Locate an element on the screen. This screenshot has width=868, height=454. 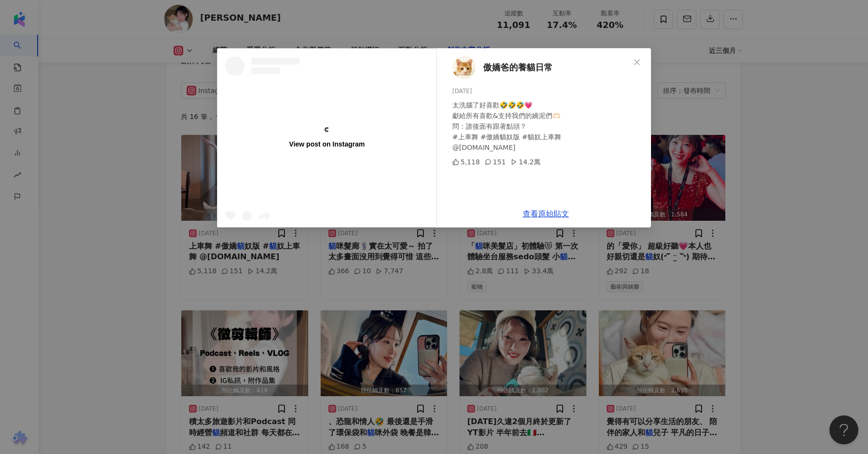
div: 14.2萬 is located at coordinates (526, 162).